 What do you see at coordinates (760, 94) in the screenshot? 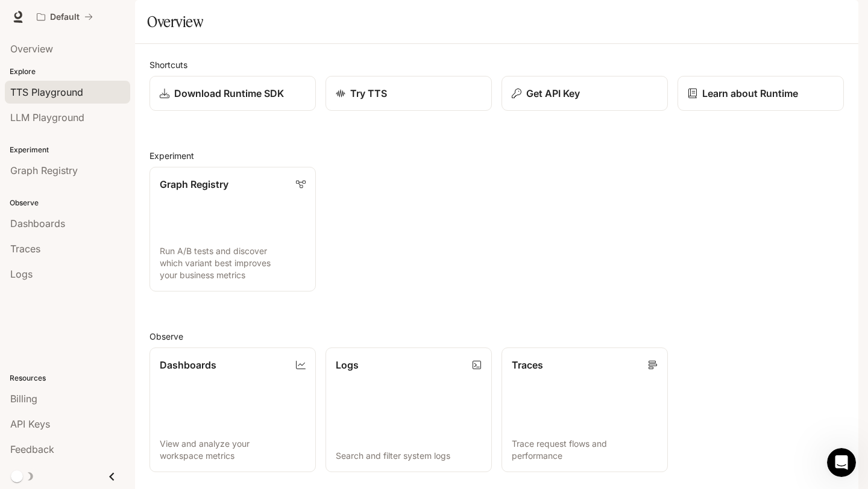
I see `a: Learn about Runtime` at bounding box center [760, 94].